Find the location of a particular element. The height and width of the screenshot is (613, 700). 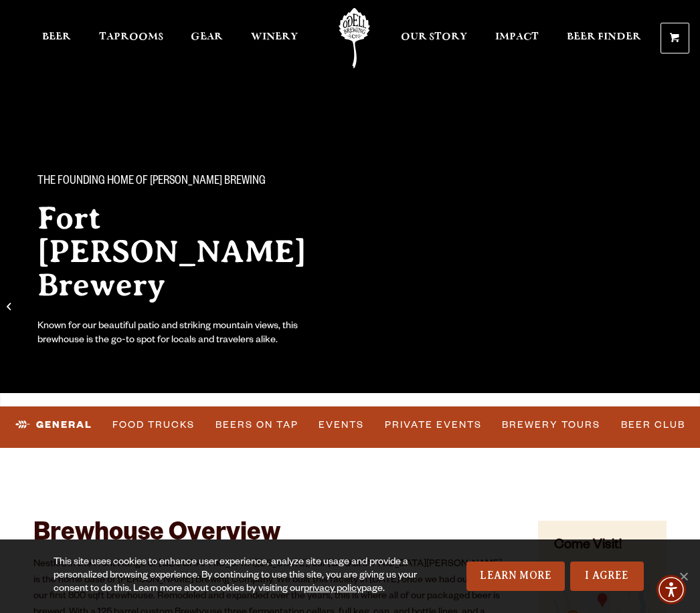

span: Beer Finder is located at coordinates (604, 37).